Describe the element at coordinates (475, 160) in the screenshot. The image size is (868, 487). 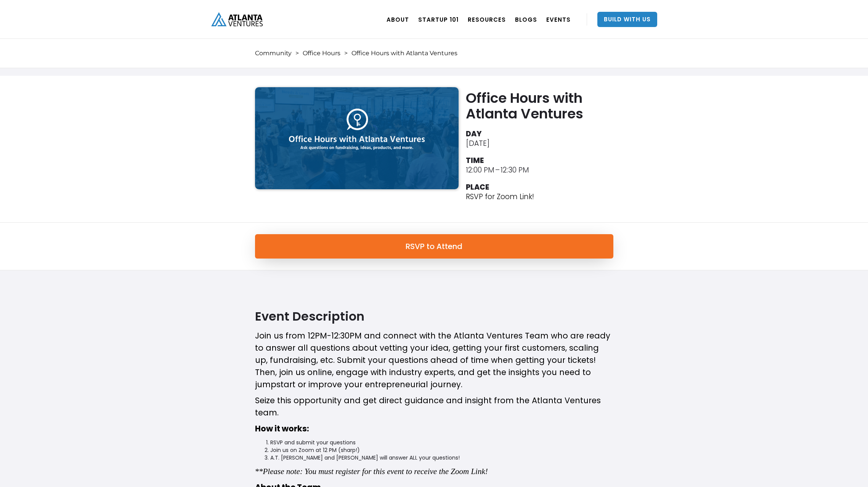
I see `div: TIME` at that location.